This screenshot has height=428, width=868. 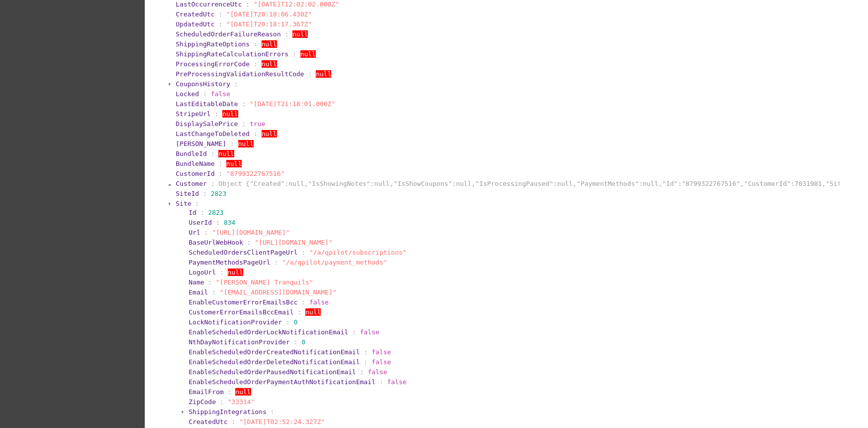 I want to click on span: ShippingRateOptions, so click(x=212, y=44).